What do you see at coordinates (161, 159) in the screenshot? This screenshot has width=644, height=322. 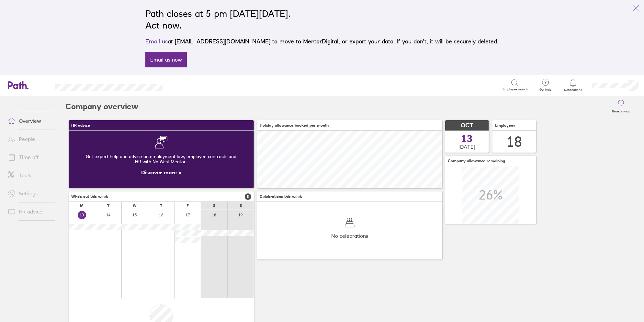 I see `div: Get expert help and advice on employment law, employee contracts and HR with NatWest Mentor.` at bounding box center [161, 159].